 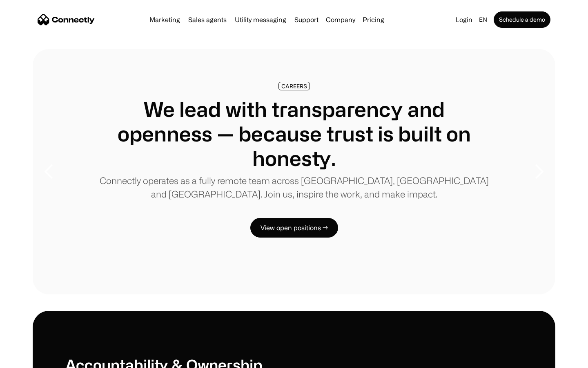 I want to click on a: Utility messaging, so click(x=260, y=20).